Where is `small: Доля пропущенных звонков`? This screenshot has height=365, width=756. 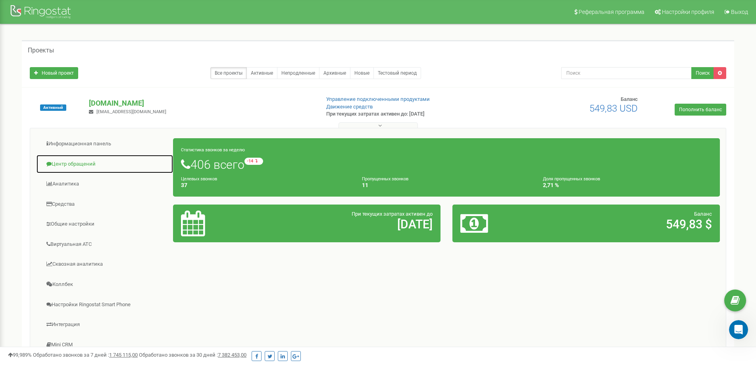
small: Доля пропущенных звонков is located at coordinates (571, 179).